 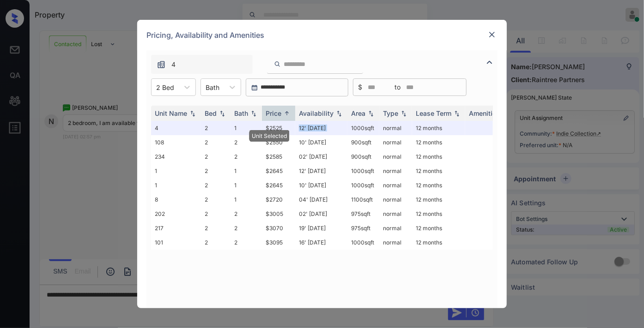 I want to click on td: $2720, so click(x=279, y=199).